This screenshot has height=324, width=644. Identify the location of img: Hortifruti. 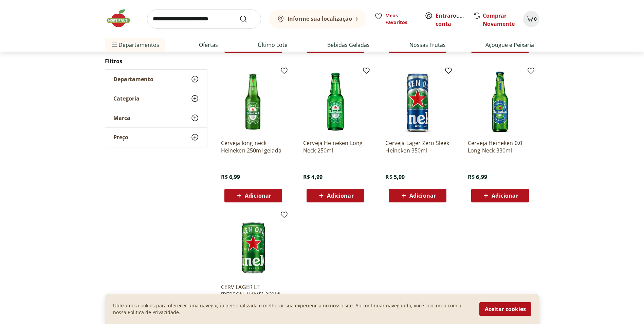
(122, 19).